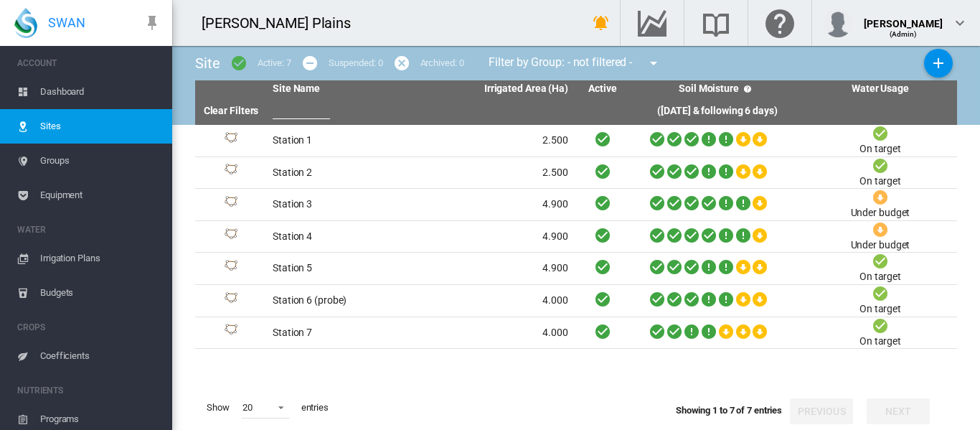 The height and width of the screenshot is (430, 980). Describe the element at coordinates (101, 356) in the screenshot. I see `span: Coefficients` at that location.